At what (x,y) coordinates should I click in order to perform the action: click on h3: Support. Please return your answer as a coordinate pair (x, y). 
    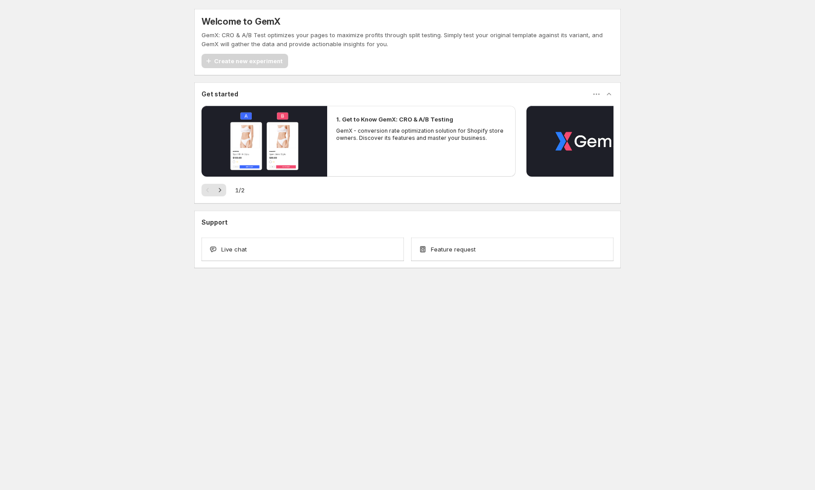
    Looking at the image, I should click on (214, 223).